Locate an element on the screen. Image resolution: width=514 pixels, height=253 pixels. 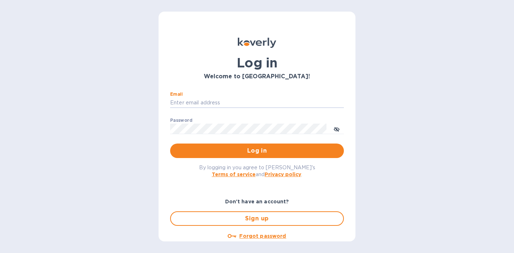
b: Don't have an account? is located at coordinates (257, 201).